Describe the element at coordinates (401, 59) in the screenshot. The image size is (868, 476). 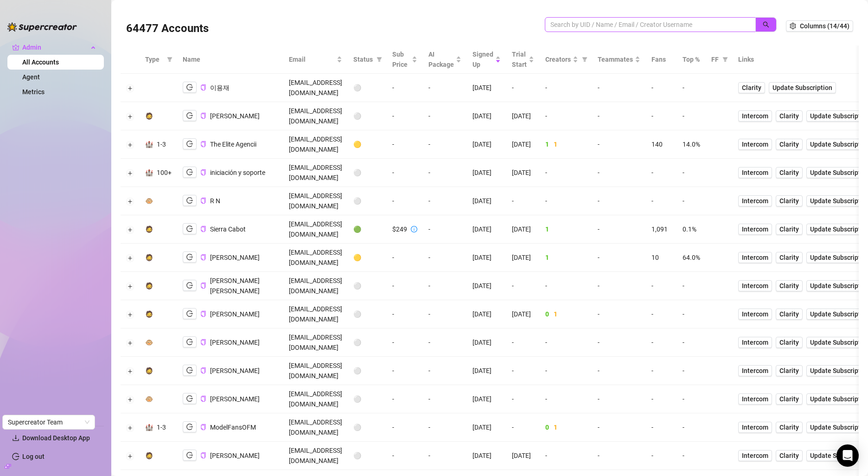
I see `span: Sub Price` at that location.